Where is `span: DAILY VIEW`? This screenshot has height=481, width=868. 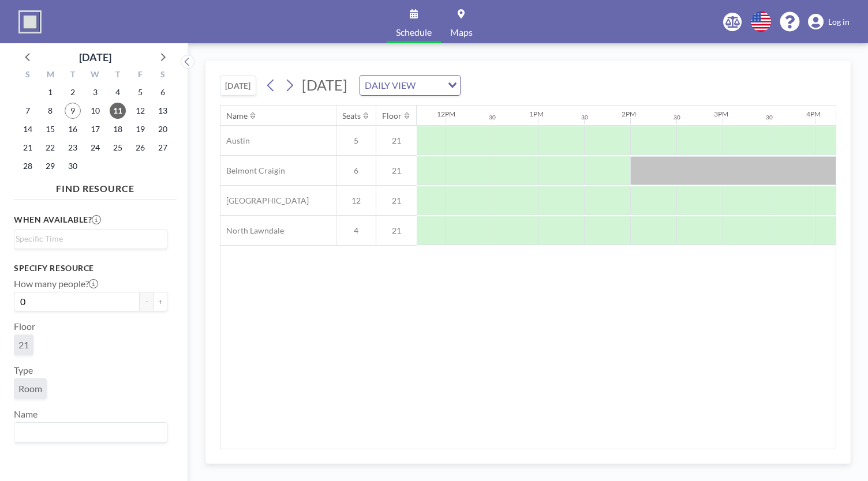
span: DAILY VIEW is located at coordinates (390, 85).